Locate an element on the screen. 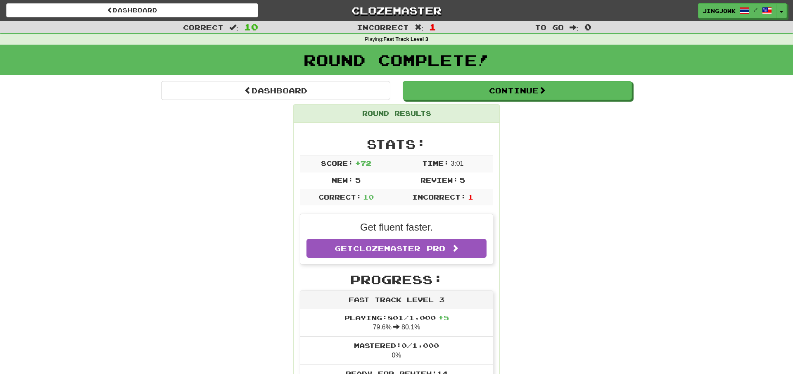 This screenshot has height=374, width=793. p: Get fluent faster. is located at coordinates (397, 227).